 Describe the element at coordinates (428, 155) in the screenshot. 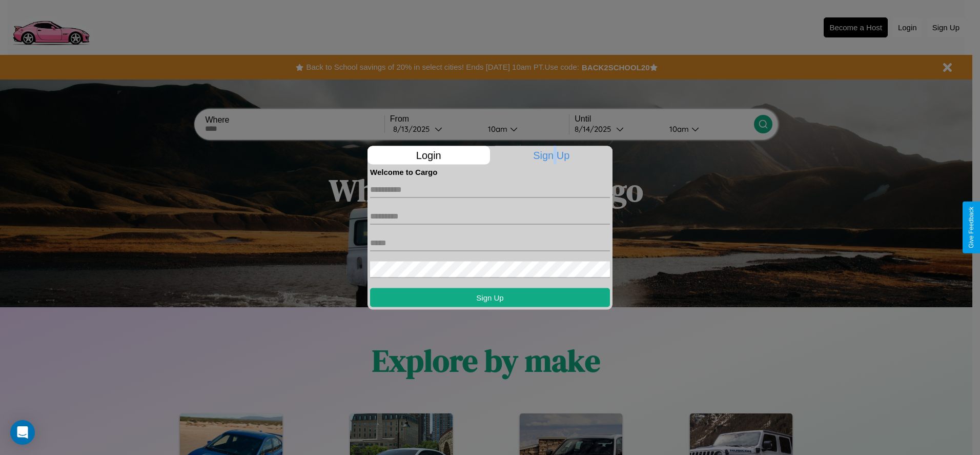

I see `p: Login` at that location.